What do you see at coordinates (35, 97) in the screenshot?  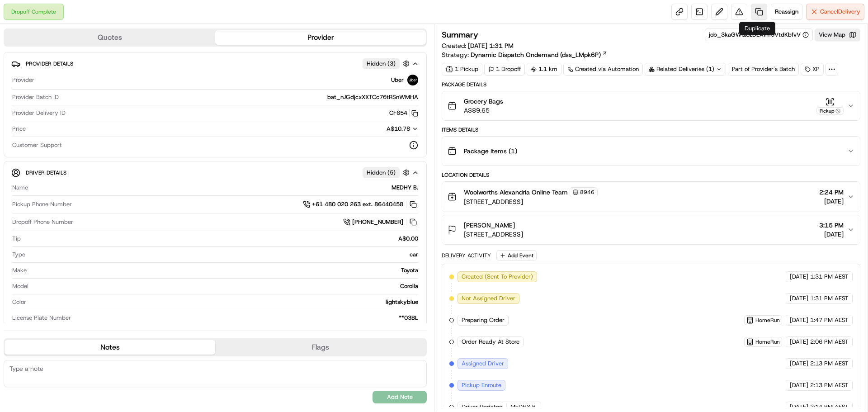 I see `span: Provider Batch ID` at bounding box center [35, 97].